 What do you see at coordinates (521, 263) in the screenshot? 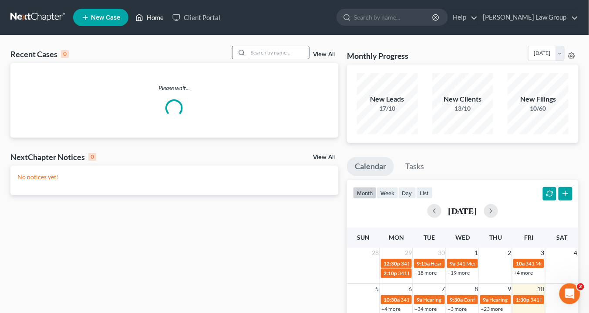
I see `span: 10a` at bounding box center [521, 263].